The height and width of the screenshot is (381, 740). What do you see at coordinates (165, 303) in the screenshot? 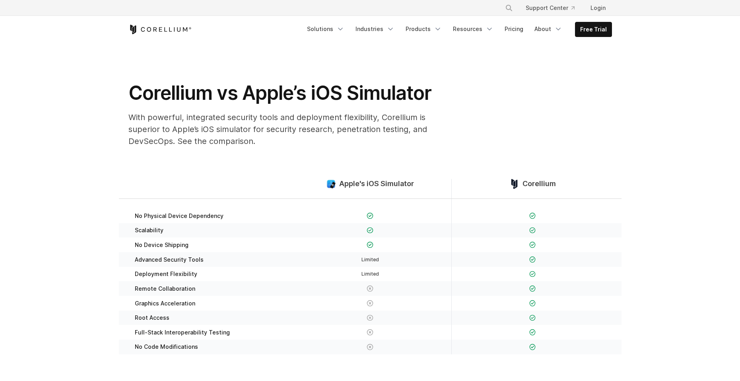
I see `span: Graphics Acceleration` at bounding box center [165, 303].